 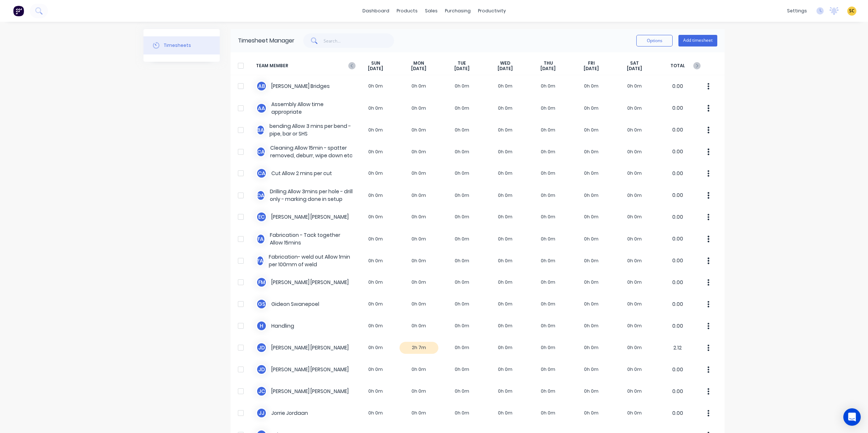 I want to click on span: SC, so click(x=851, y=11).